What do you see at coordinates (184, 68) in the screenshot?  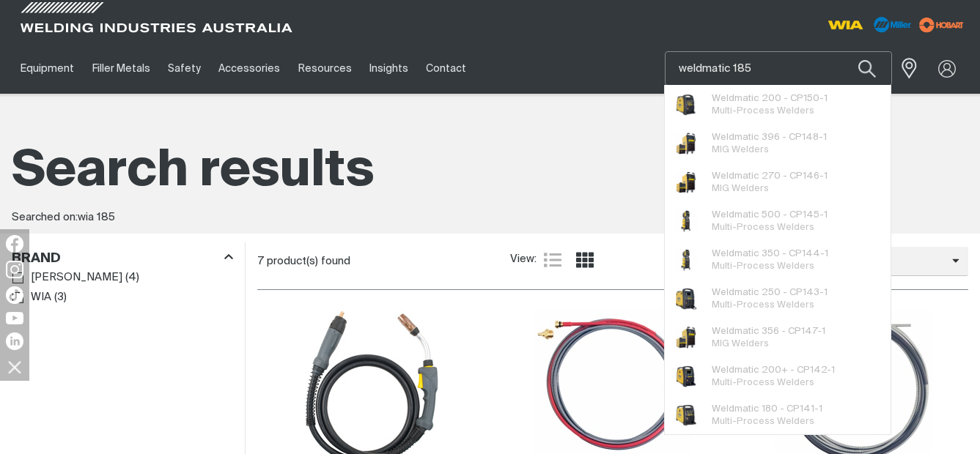 I see `a: Safety` at bounding box center [184, 68].